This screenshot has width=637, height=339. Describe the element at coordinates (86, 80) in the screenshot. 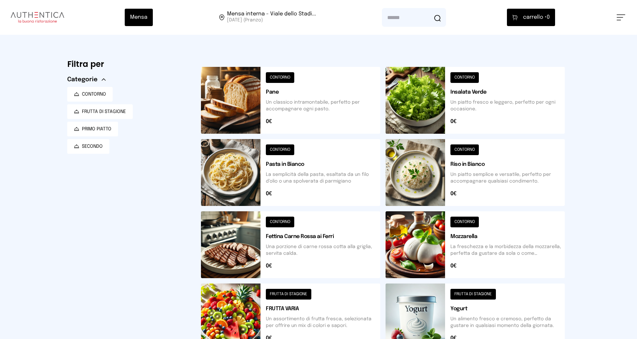

I see `button: Categorie` at that location.